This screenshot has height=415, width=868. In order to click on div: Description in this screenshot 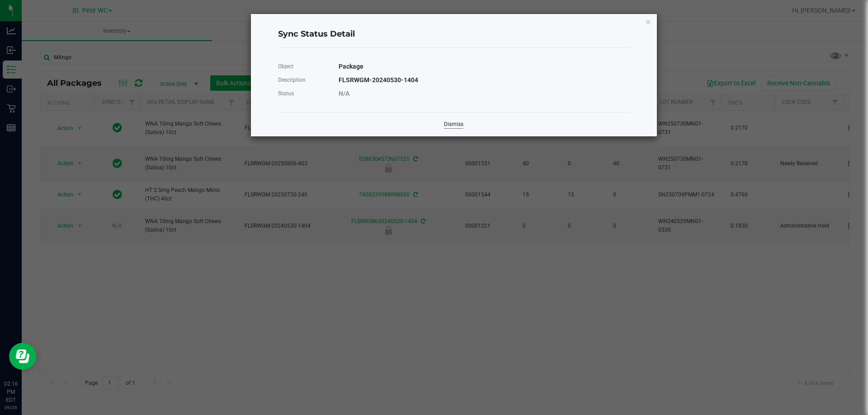, I will do `click(302, 80)`.